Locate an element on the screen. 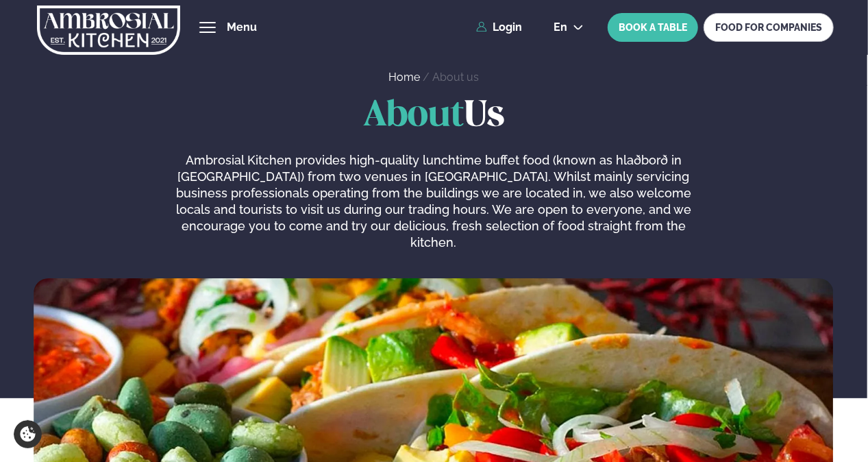  a: FOOD FOR COMPANIES is located at coordinates (769, 27).